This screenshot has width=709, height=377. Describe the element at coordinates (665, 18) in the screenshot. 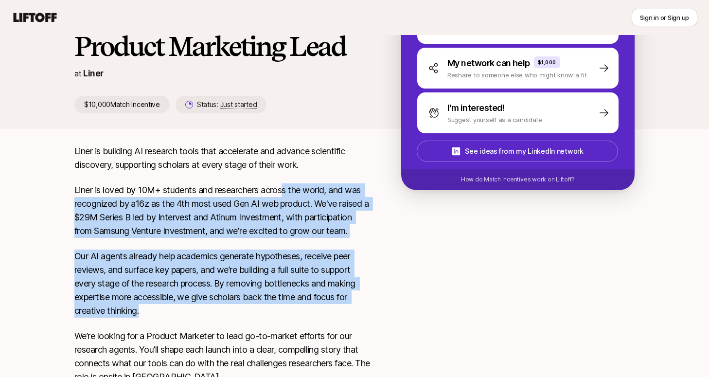

I see `button: Sign in or Sign up` at that location.